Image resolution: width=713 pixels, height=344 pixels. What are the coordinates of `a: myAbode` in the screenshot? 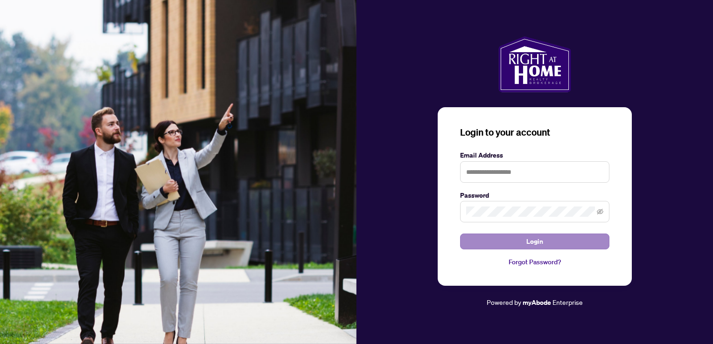 It's located at (537, 303).